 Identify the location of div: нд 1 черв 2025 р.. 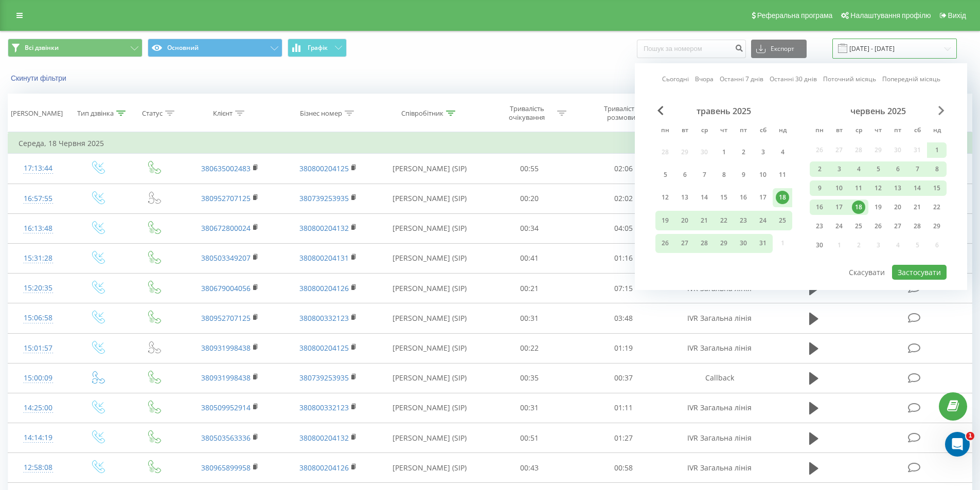
(937, 151).